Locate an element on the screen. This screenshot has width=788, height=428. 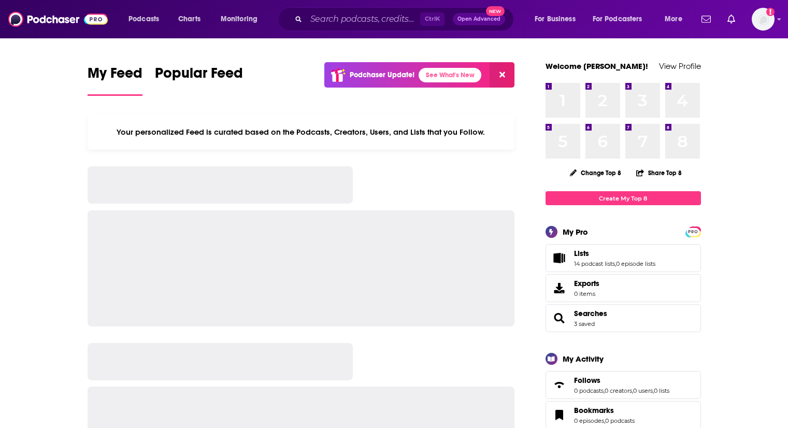
button: Change Top 8 is located at coordinates (596, 173).